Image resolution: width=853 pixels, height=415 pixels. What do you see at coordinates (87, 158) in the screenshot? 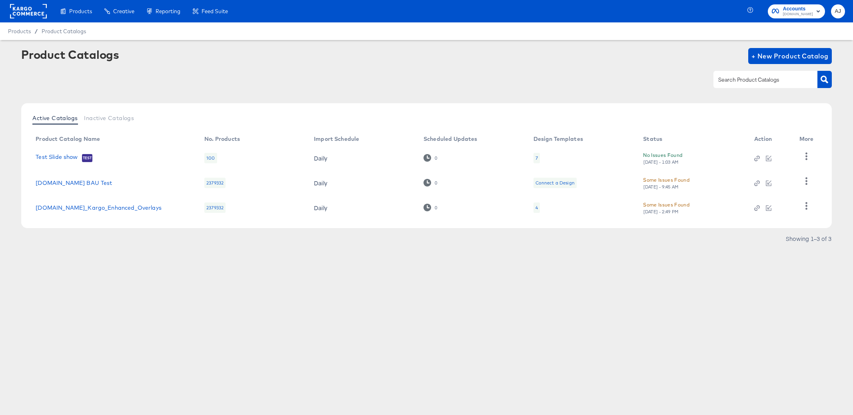
I see `span: Test` at bounding box center [87, 158].